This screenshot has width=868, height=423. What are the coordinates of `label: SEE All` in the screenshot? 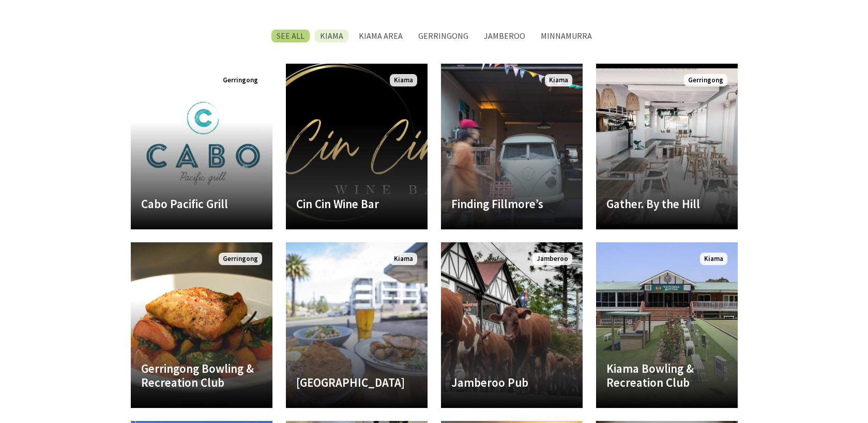 It's located at (291, 35).